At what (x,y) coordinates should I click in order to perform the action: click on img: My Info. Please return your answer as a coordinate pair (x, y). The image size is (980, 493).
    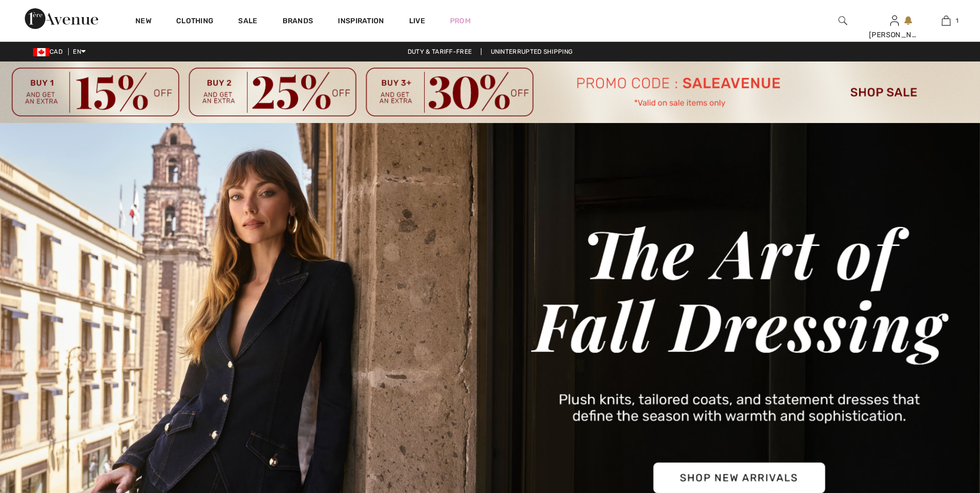
    Looking at the image, I should click on (895, 20).